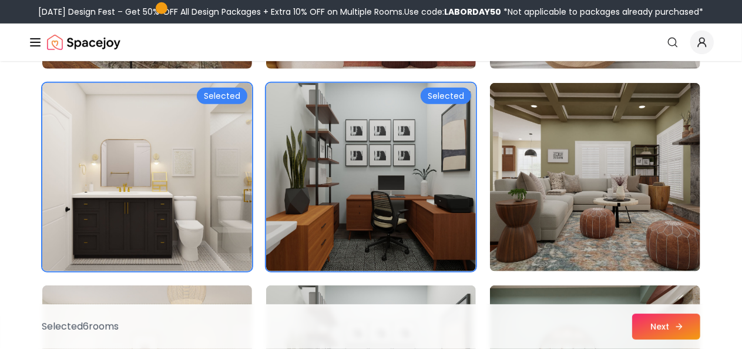 The image size is (742, 349). Describe the element at coordinates (371, 177) in the screenshot. I see `img: Room room-38` at that location.